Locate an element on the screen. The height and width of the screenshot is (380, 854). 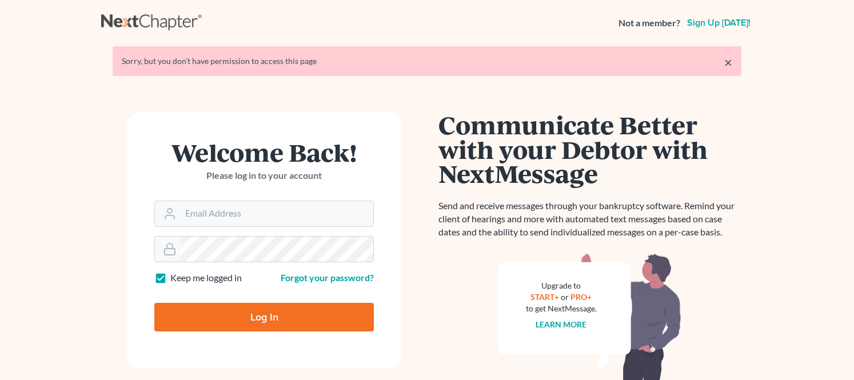
a: Learn more is located at coordinates (561, 324).